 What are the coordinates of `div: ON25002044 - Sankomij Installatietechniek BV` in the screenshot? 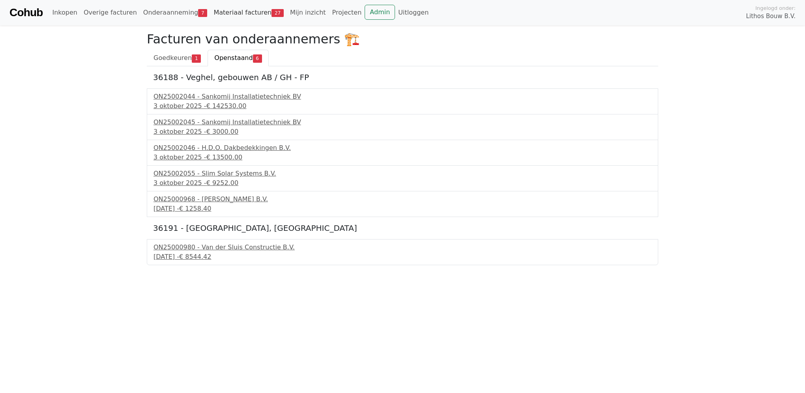 It's located at (402, 97).